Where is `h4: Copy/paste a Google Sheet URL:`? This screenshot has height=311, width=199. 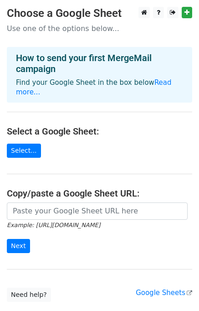 h4: Copy/paste a Google Sheet URL: is located at coordinates (99, 193).